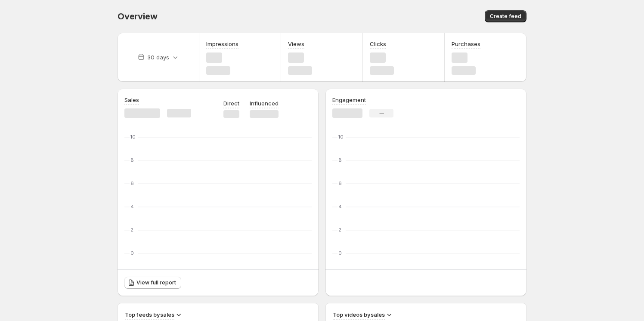  What do you see at coordinates (149, 314) in the screenshot?
I see `h3: Top feeds by sales` at bounding box center [149, 314].